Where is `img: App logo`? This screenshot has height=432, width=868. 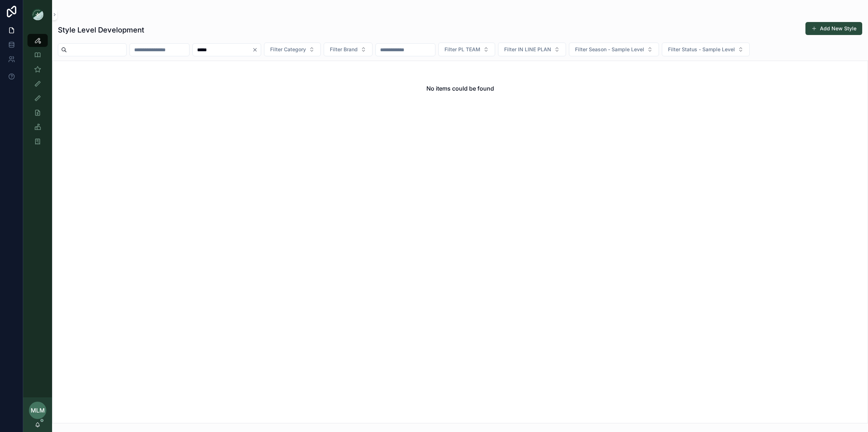
img: App logo is located at coordinates (38, 14).